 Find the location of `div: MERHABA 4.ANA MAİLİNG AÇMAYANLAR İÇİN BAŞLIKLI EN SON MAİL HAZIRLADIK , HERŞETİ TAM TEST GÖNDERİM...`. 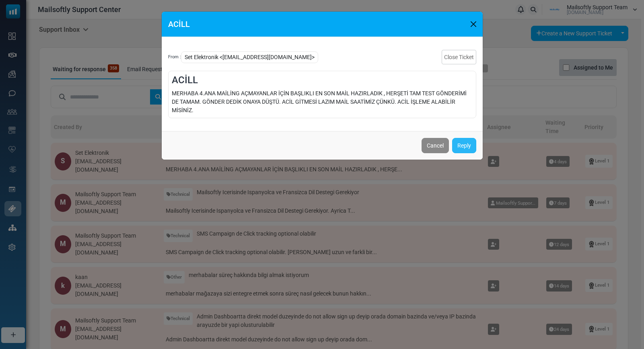

div: MERHABA 4.ANA MAİLİNG AÇMAYANLAR İÇİN BAŞLIKLI EN SON MAİL HAZIRLADIK , HERŞETİ TAM TEST GÖNDERİM... is located at coordinates (322, 102).